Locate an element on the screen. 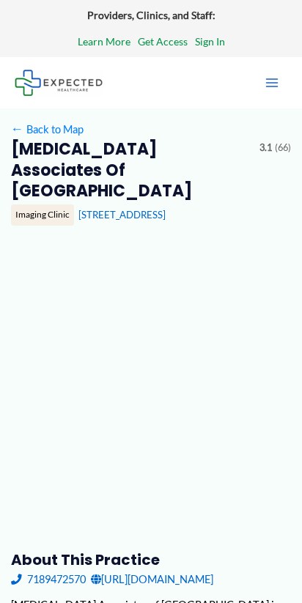  div: Imaging Clinic is located at coordinates (42, 215).